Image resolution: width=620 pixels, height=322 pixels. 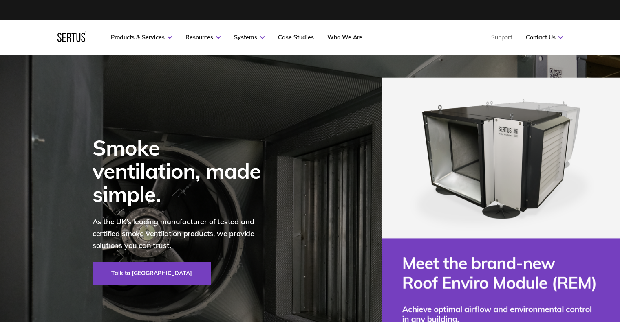 What do you see at coordinates (544, 38) in the screenshot?
I see `a: Contact Us` at bounding box center [544, 38].